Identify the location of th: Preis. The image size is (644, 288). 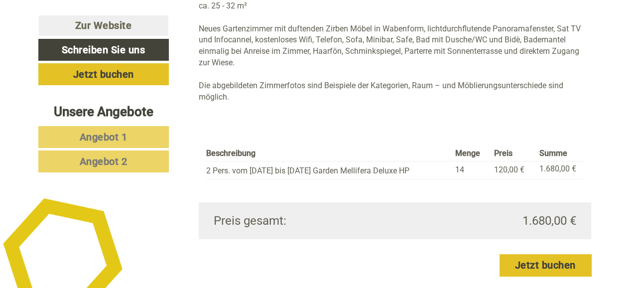
(512, 154).